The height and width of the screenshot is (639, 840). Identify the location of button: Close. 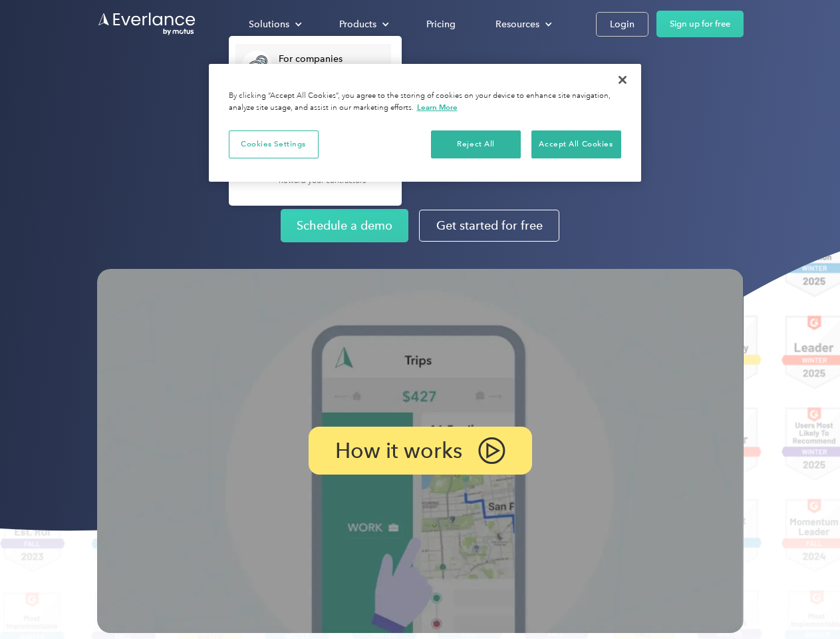
(623, 80).